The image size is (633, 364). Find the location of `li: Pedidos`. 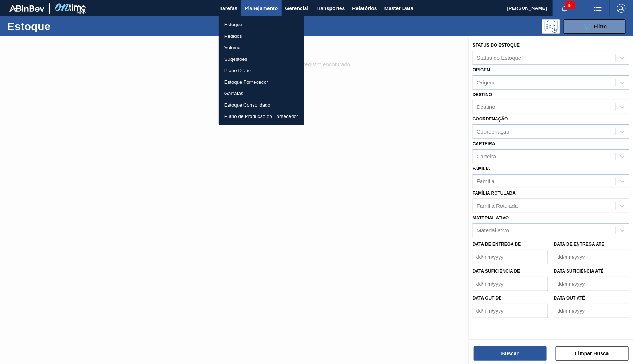

li: Pedidos is located at coordinates (261, 36).